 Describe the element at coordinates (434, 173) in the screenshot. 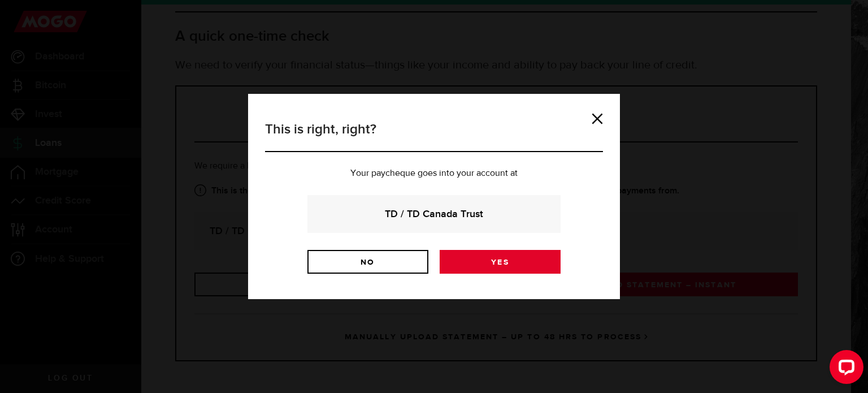

I see `p: Your paycheque goes into your account at` at that location.